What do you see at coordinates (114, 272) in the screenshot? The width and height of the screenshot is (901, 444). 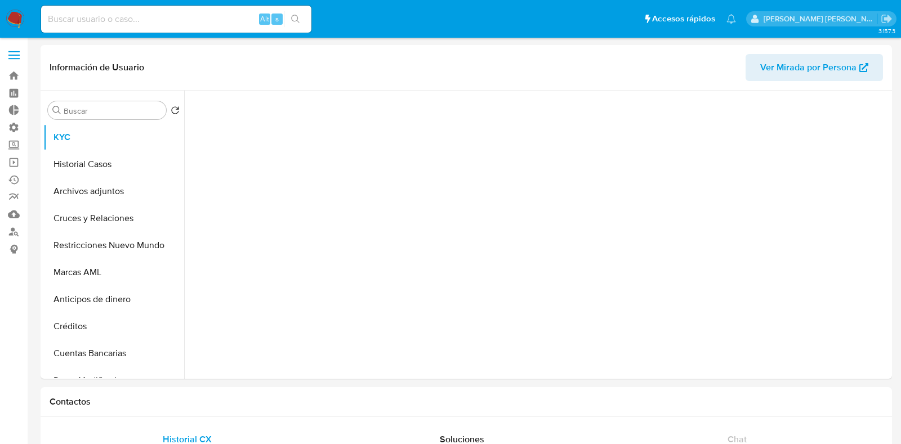 I see `button: Marcas AML` at bounding box center [114, 272].